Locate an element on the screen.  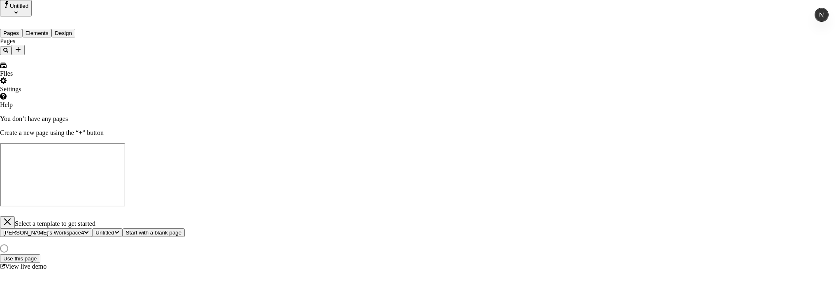
button: Start with a blank page is located at coordinates (154, 233).